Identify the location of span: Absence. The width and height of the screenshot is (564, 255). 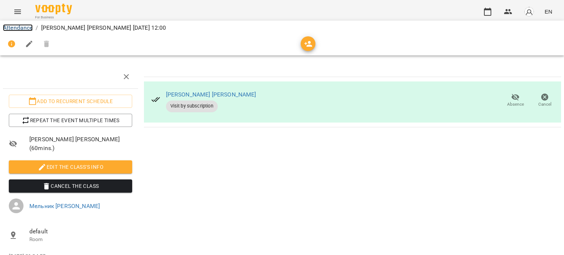
(516, 104).